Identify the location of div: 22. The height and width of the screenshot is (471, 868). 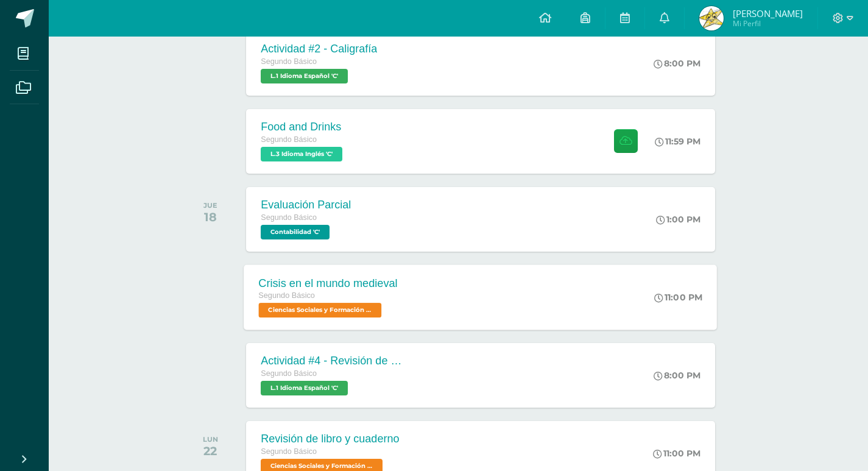
(210, 451).